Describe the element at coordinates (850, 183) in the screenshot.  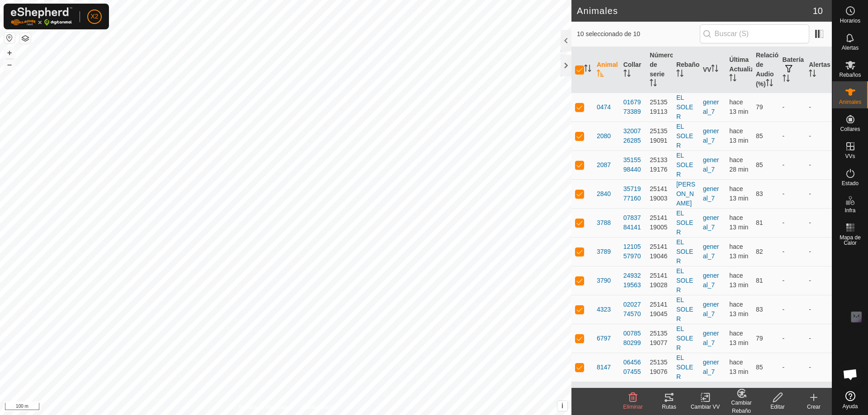
I see `span: Estado` at that location.